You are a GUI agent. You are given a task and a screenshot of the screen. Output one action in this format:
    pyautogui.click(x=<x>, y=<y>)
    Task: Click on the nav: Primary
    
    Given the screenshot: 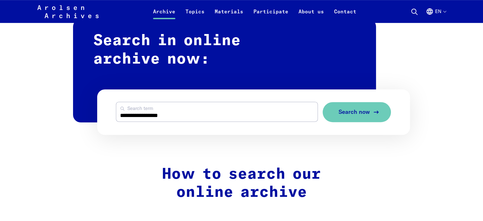 What is the action you would take?
    pyautogui.click(x=255, y=11)
    